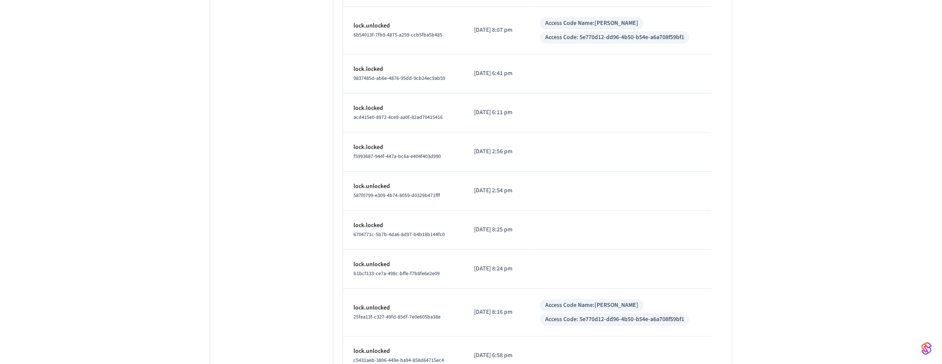 Image resolution: width=942 pixels, height=364 pixels. What do you see at coordinates (397, 156) in the screenshot?
I see `span: f5993687-944f-447a-bc6a-e404f403d990` at bounding box center [397, 156].